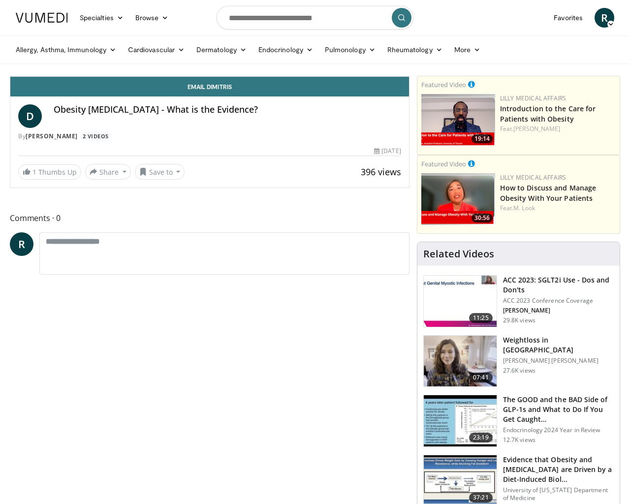 This screenshot has height=504, width=630. Describe the element at coordinates (458, 199) in the screenshot. I see `img: c98a6a29-1ea0-4bd5-8cf5-4d1e188984a7.png.150x105_q85_crop-smart_upscale.png` at that location.